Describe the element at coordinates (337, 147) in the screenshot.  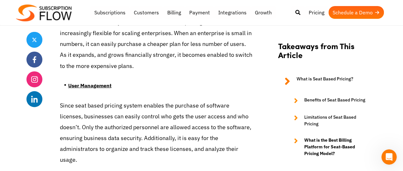
I see `strong: What is the Best Billing Platform for Seat-Based Pricing Model?` at that location.